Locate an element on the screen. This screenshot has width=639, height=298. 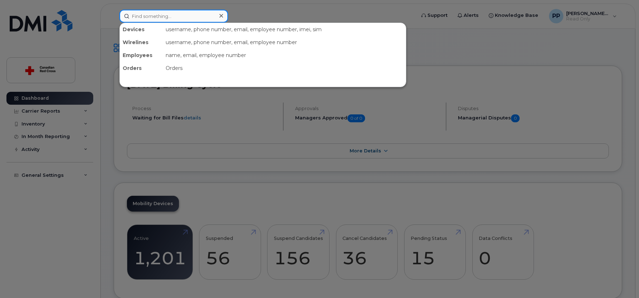
div: Wirelines is located at coordinates (141, 42).